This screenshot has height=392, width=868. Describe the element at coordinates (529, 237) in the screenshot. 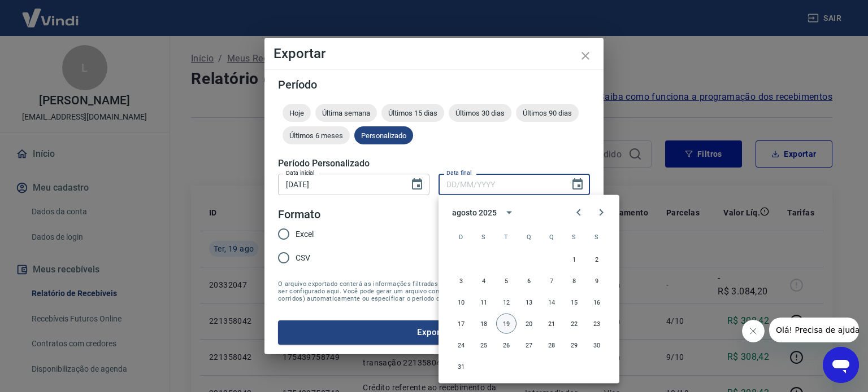

I see `span: quarta-feira` at that location.